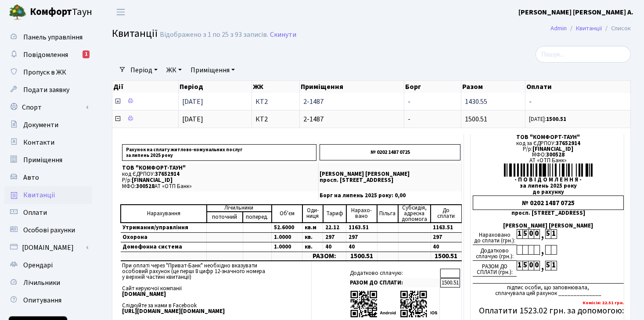  I want to click on div: № 0202 1487 0725, so click(548, 203).